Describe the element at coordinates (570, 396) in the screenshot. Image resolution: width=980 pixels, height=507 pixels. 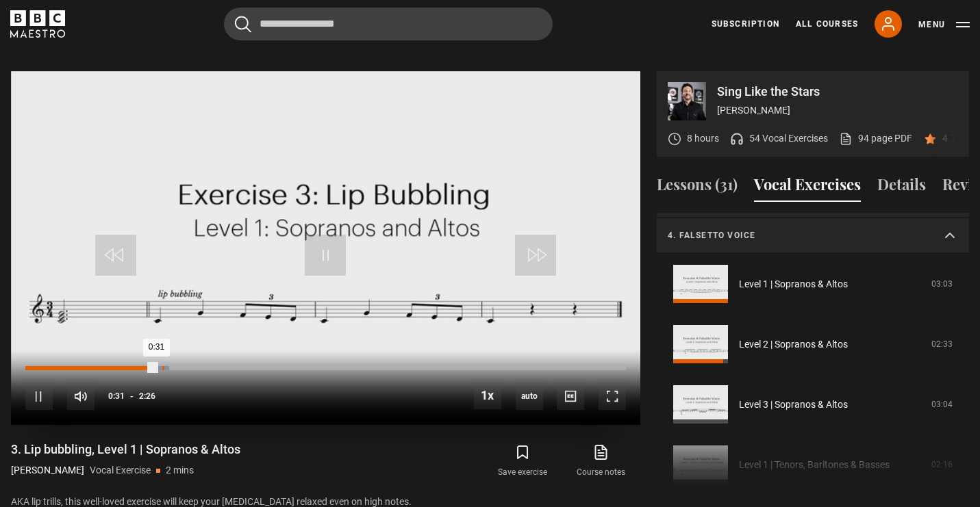
I see `button: Captions` at that location.